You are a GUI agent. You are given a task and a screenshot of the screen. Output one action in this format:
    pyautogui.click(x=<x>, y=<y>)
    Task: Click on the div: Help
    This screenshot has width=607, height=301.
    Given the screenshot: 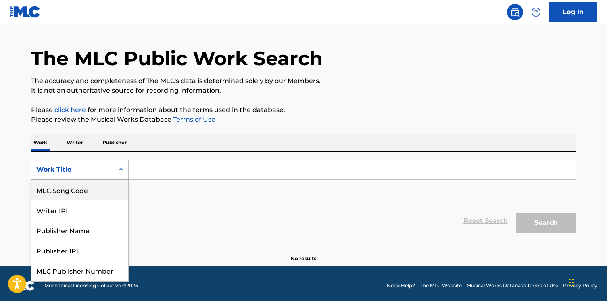 What is the action you would take?
    pyautogui.click(x=536, y=12)
    